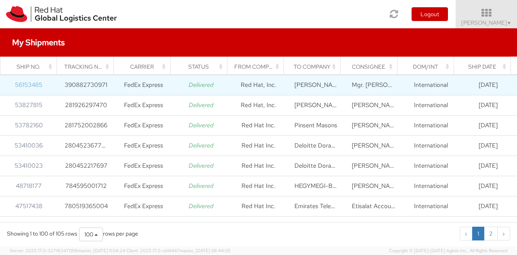  Describe the element at coordinates (86, 166) in the screenshot. I see `td: 280452217697` at that location.